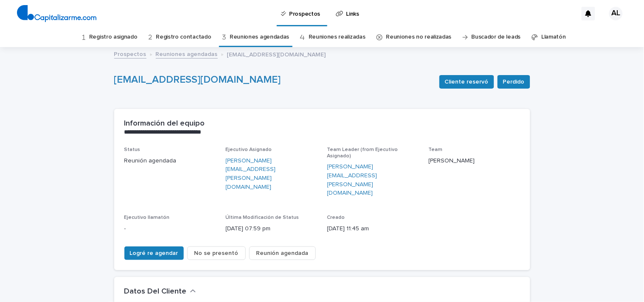 This screenshot has width=644, height=302. What do you see at coordinates (513, 82) in the screenshot?
I see `span: Perdido` at bounding box center [513, 82].